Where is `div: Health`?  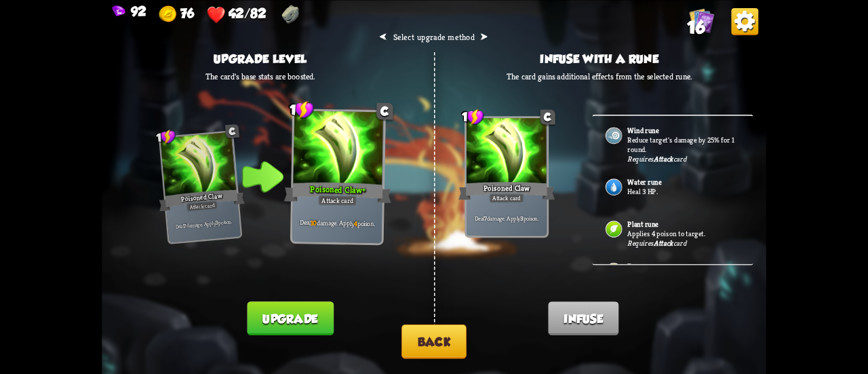 div: Health is located at coordinates (236, 14).